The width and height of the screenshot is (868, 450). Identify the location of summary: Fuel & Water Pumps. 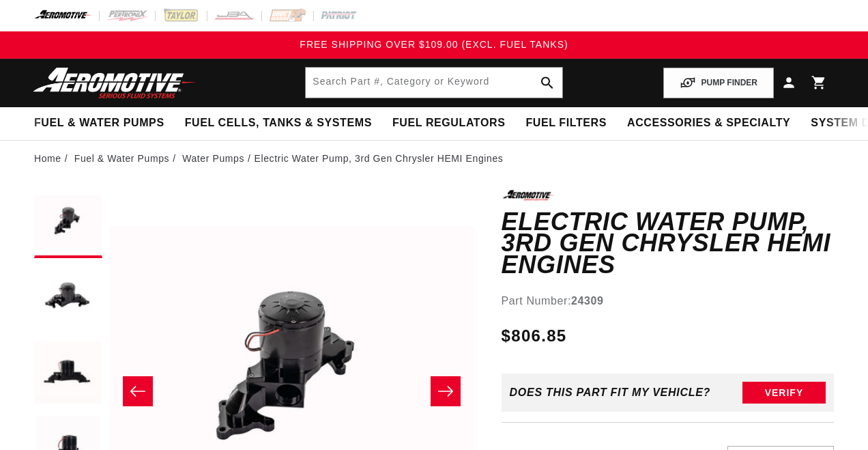
(99, 123).